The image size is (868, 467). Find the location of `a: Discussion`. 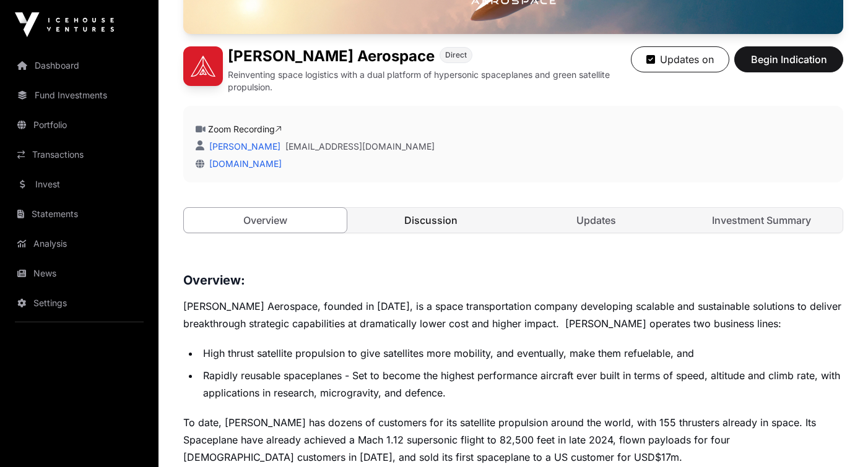

a: Discussion is located at coordinates (431, 221).